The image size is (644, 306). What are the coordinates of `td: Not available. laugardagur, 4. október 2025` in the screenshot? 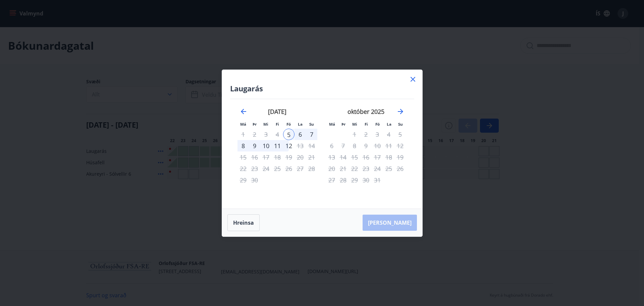 It's located at (389, 134).